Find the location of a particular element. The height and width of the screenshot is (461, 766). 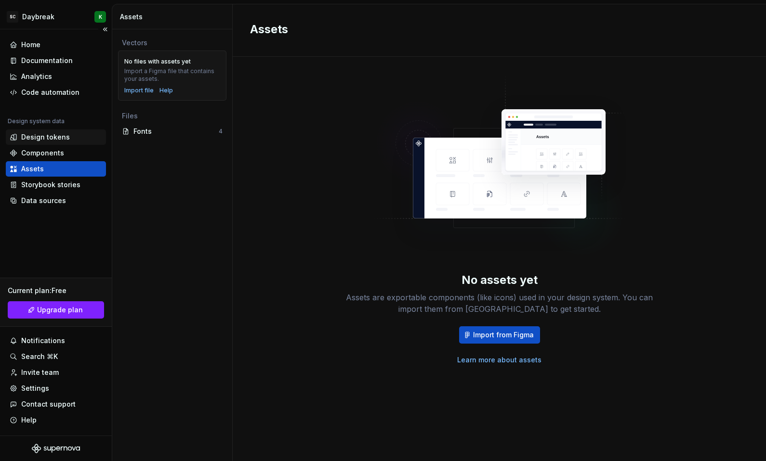

a: Home is located at coordinates (56, 45).